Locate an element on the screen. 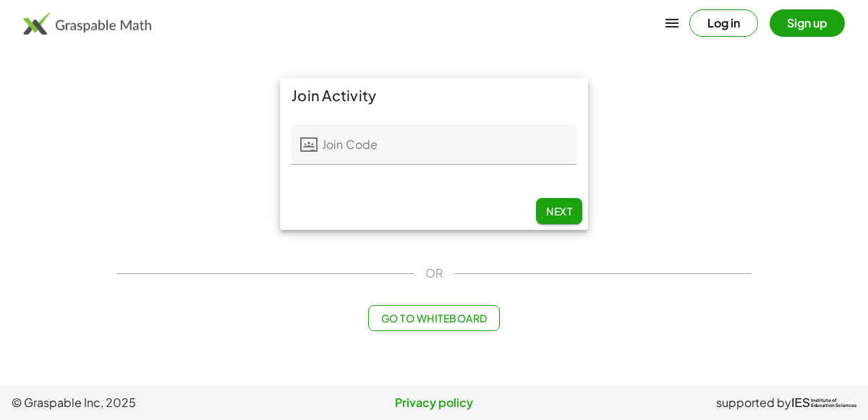 This screenshot has width=868, height=420. span: © Graspable Inc, 2025 is located at coordinates (152, 403).